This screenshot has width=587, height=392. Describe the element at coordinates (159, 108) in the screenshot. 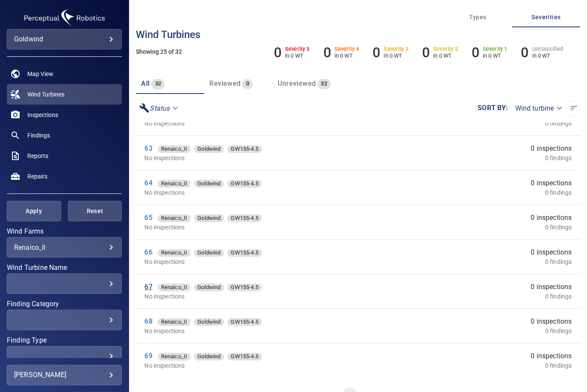

I see `em: Status` at that location.